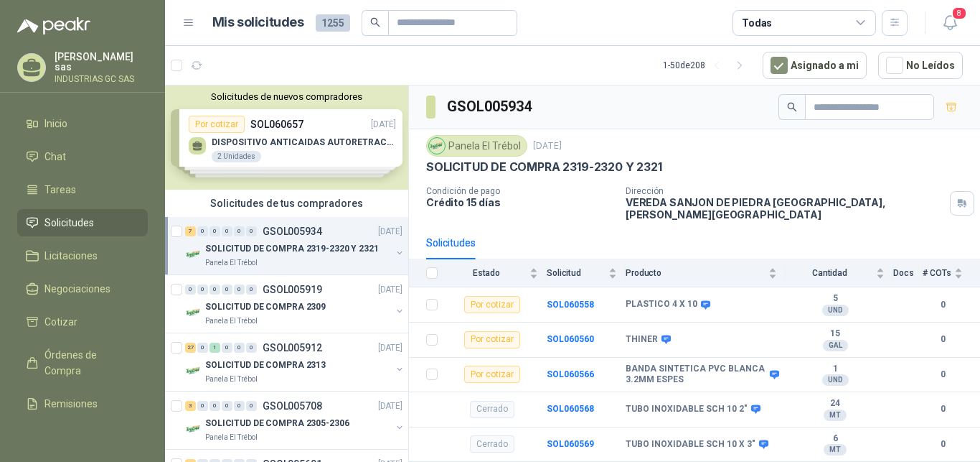  Describe the element at coordinates (520, 202) in the screenshot. I see `p: Crédito 15 días` at that location.